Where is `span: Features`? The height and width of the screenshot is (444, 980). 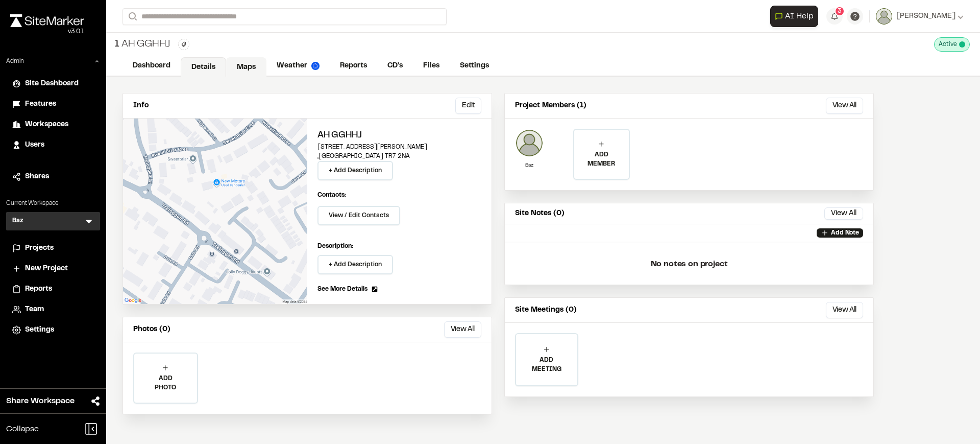 span: Features is located at coordinates (40, 104).